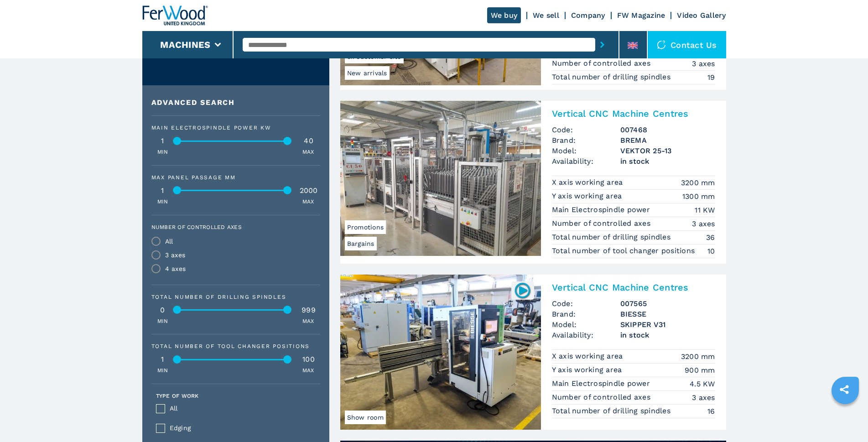 The height and width of the screenshot is (442, 868). I want to click on span: Promotions, so click(365, 227).